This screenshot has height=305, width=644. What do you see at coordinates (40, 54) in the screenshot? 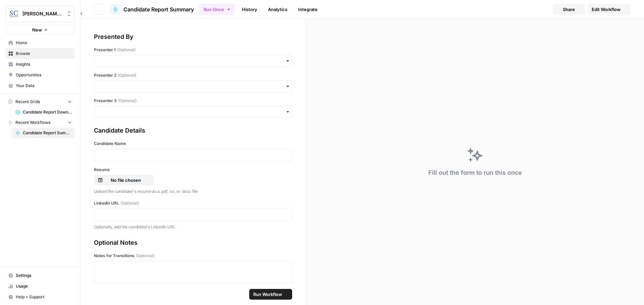
I see `a: Browse` at bounding box center [40, 54].